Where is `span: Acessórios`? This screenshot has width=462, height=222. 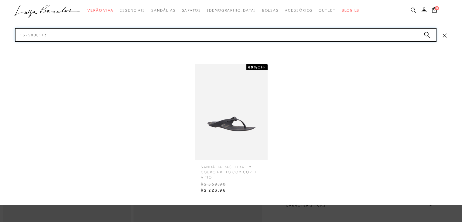
span: Acessórios is located at coordinates (298, 10).